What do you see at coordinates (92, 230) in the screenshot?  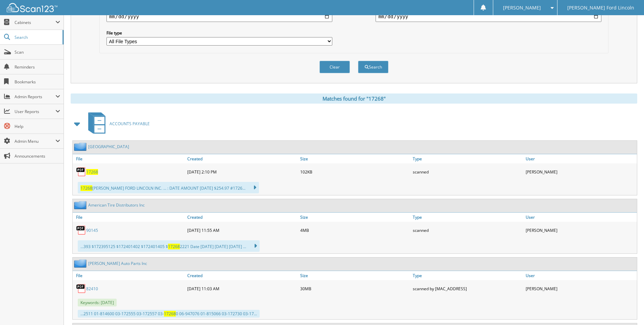 I see `a: 90145` at bounding box center [92, 230].